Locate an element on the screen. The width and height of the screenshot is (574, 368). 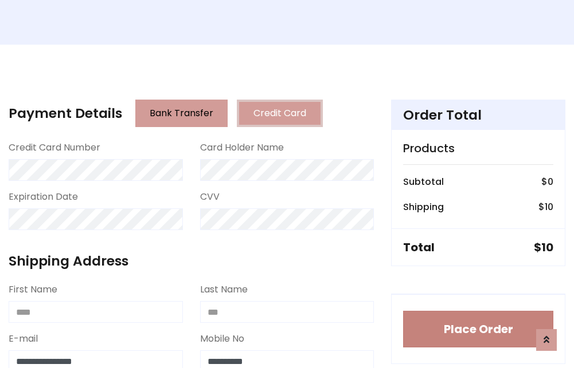
label: First Name is located at coordinates (33, 290).